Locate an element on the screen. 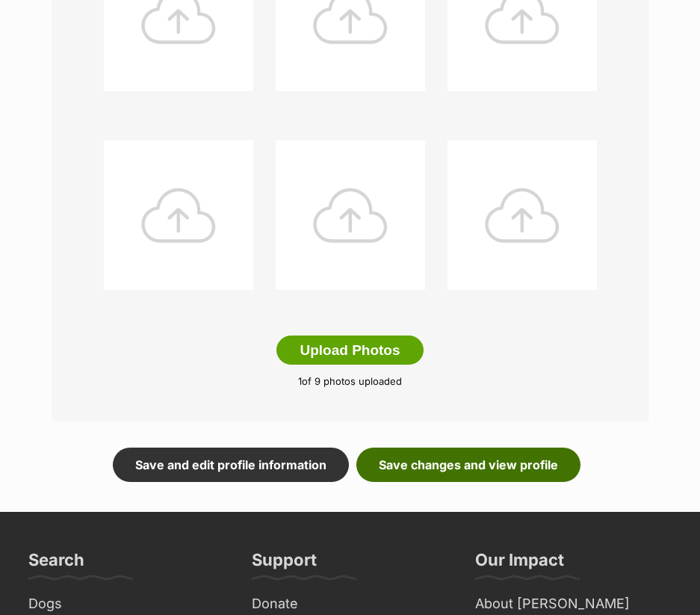 The height and width of the screenshot is (615, 700). a: Save changes and view profile is located at coordinates (468, 465).